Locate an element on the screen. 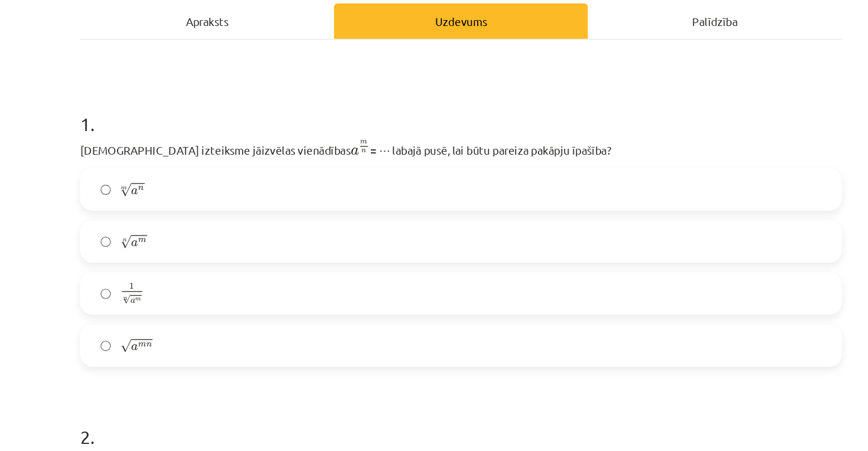 This screenshot has width=868, height=451. span: 1 is located at coordinates (187, 214).